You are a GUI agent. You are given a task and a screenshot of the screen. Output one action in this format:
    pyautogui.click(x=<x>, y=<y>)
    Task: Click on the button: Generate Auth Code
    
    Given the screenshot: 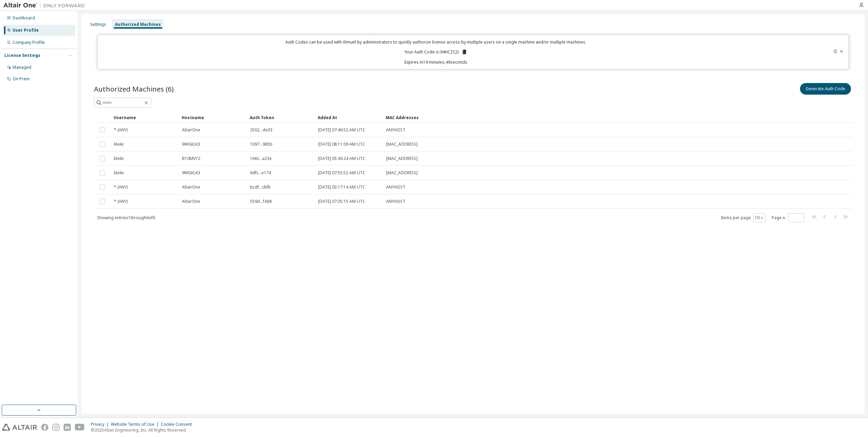 What is the action you would take?
    pyautogui.click(x=826, y=89)
    